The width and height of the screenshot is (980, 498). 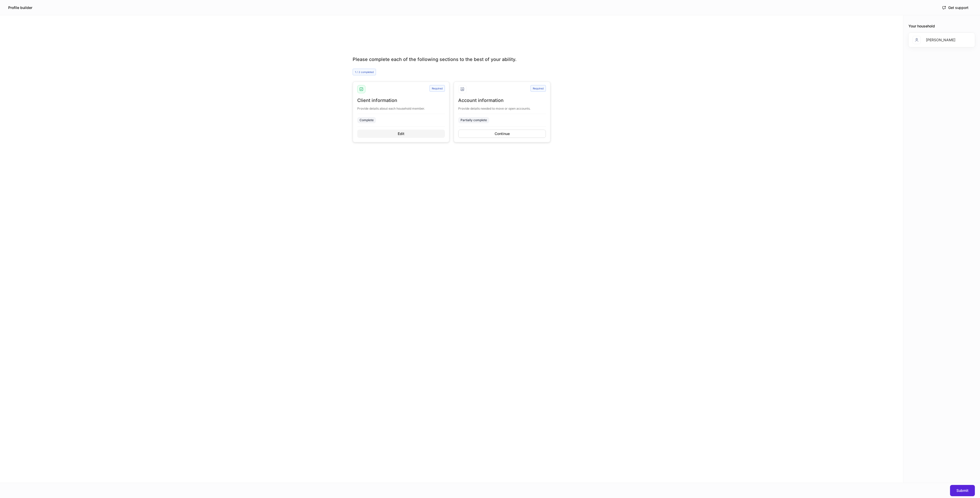 I want to click on div: Provide details needed to move or open accounts., so click(x=502, y=107).